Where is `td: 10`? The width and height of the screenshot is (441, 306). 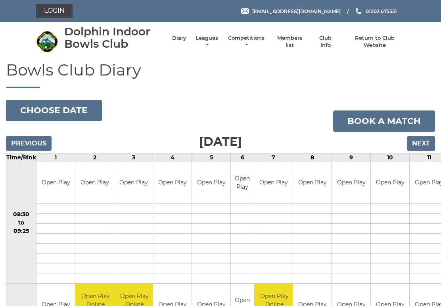
td: 10 is located at coordinates (391, 157).